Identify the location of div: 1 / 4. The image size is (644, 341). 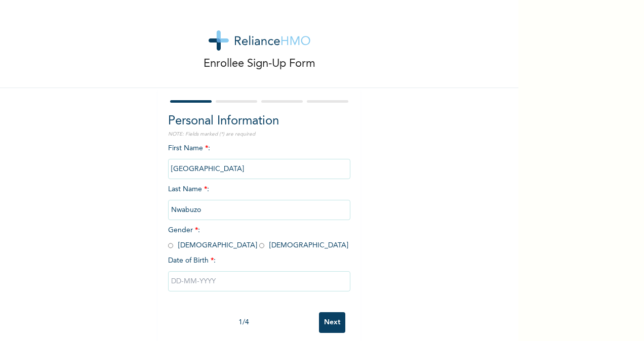
(243, 322).